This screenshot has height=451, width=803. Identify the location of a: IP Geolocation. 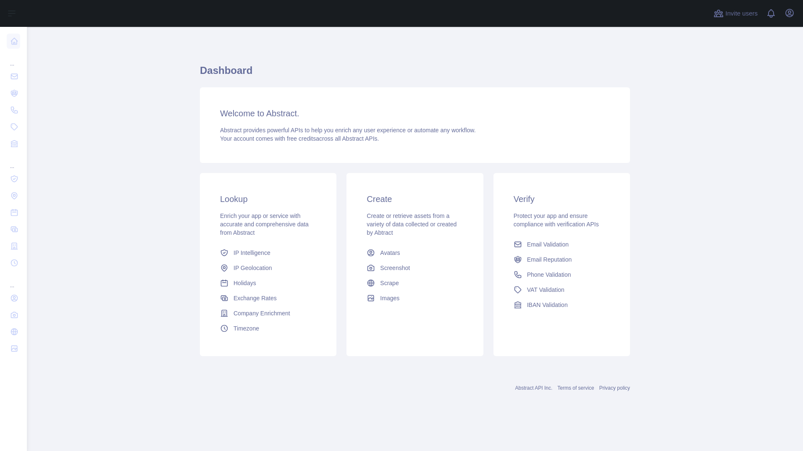
(268, 268).